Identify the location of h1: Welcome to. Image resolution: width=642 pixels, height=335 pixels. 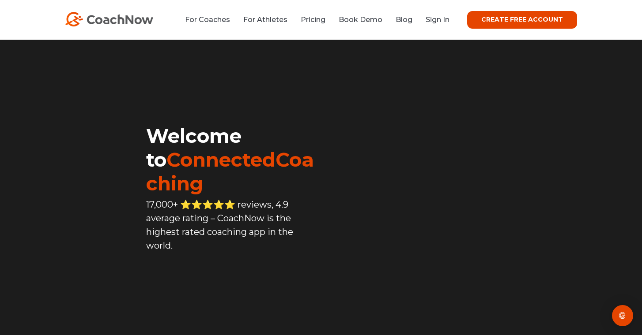
(233, 160).